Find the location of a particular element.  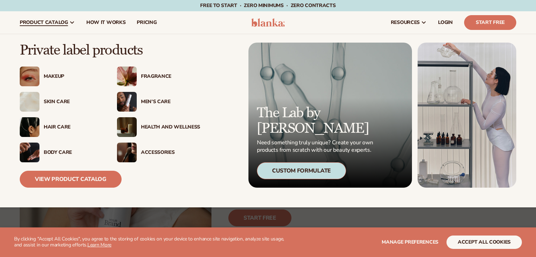

a: Male hand applying moisturizer. Body Care is located at coordinates (61, 153).